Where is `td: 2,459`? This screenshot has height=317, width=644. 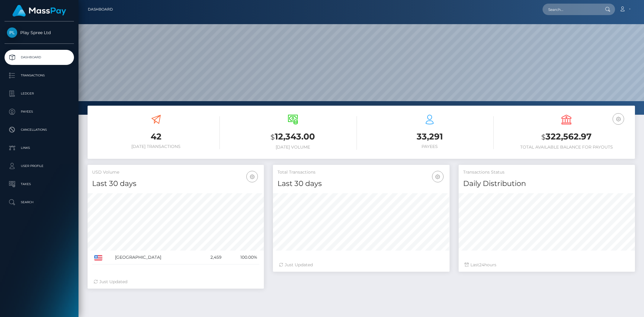 td: 2,459 is located at coordinates (211, 258).